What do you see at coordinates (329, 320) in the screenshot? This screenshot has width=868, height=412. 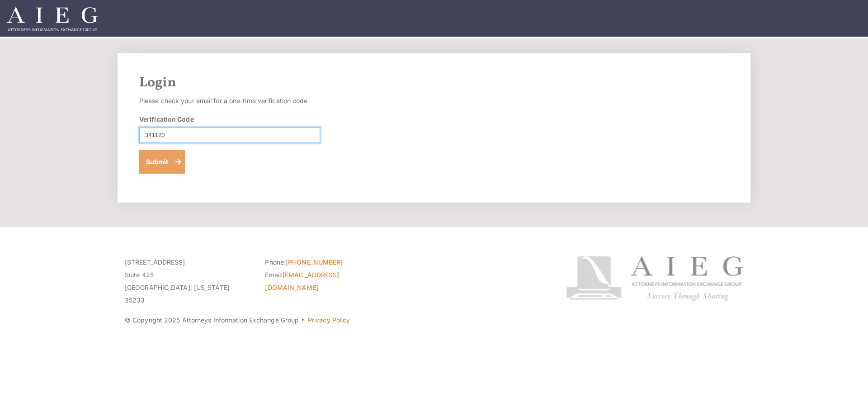 I see `a: Privacy Policy` at bounding box center [329, 320].